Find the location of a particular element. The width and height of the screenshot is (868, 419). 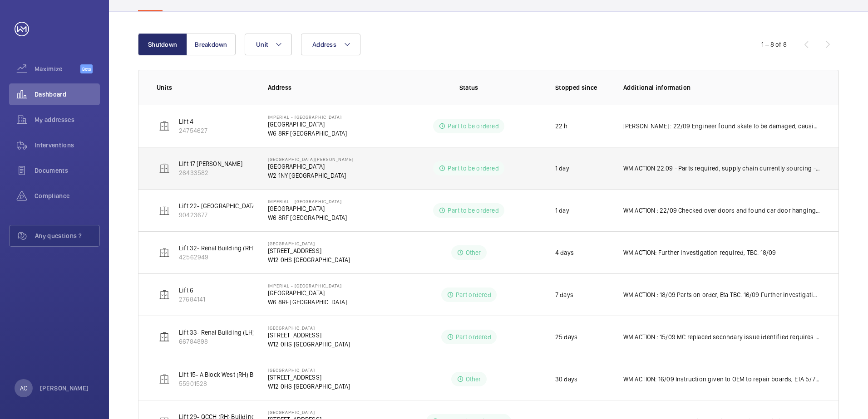

p: WM ACTION: 16/09 Instruction given to OEM to repair boards, ETA 5/7 days. 03/09 Board shipped to ... is located at coordinates (722, 379).